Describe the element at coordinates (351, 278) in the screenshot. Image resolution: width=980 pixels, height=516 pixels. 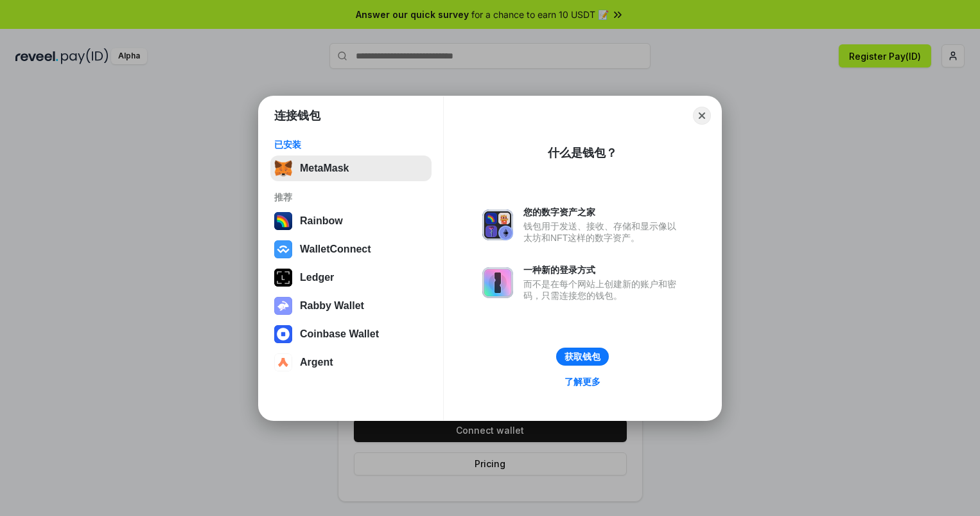
I see `button: Ledger` at that location.